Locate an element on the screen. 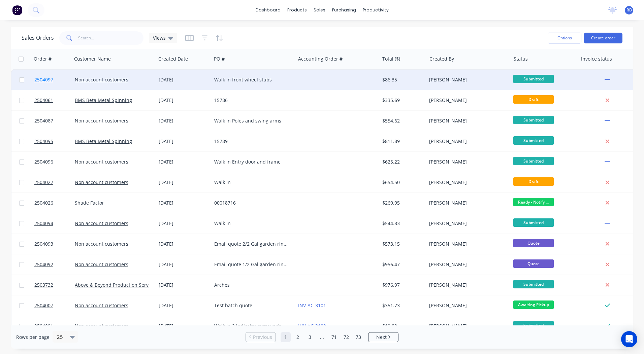 This screenshot has width=644, height=354. div: Walk in Poles and swing arms is located at coordinates (252, 121).